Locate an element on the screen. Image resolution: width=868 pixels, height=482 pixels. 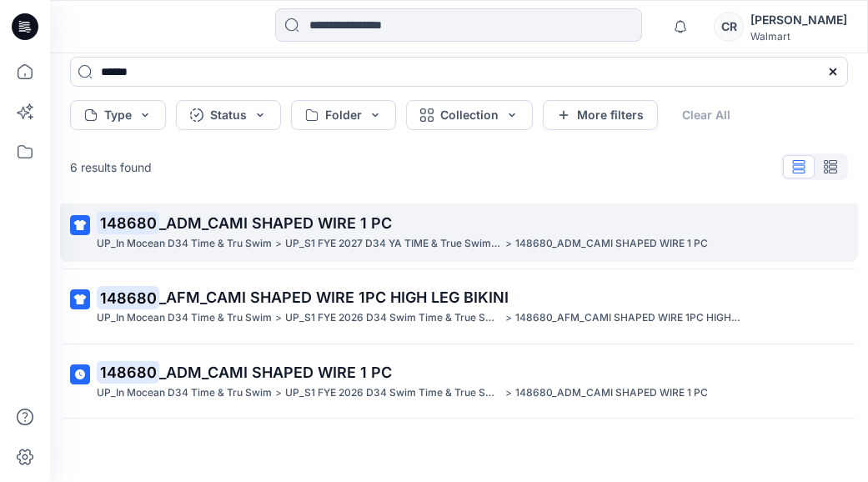
a: 148680_ADM_CAMI SHAPED WIRE 1 PCUP_In Mocean D34 Time & Tru Swim>UP_S1 FYE 2026 D34 Swim Time & T... is located at coordinates (458, 381).